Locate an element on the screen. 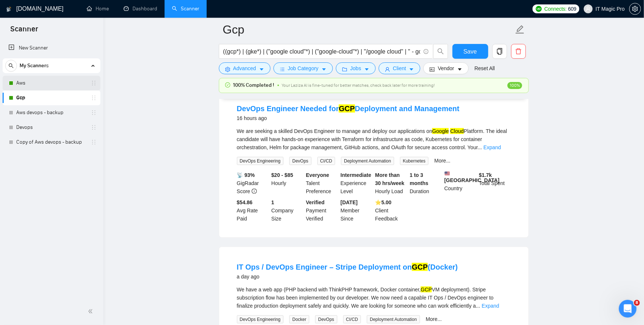 The width and height of the screenshot is (644, 325). div: We have a web app (PHP backend with ThinkPHP framework, Docker container, VM deployment). Stripe ... is located at coordinates (374, 298).